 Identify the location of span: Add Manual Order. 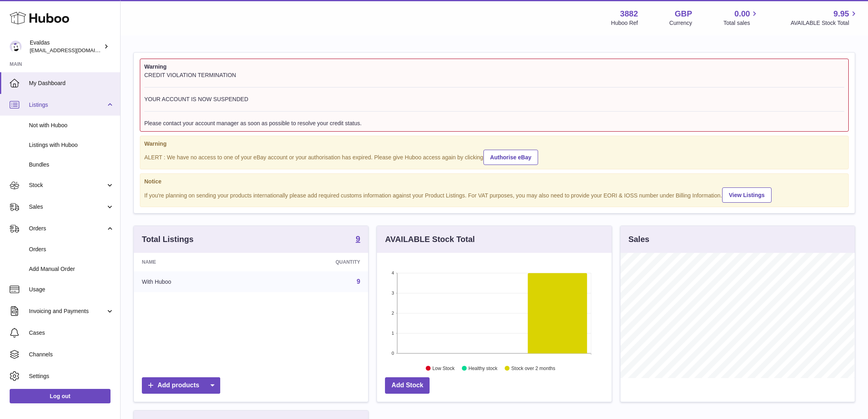
(71, 269).